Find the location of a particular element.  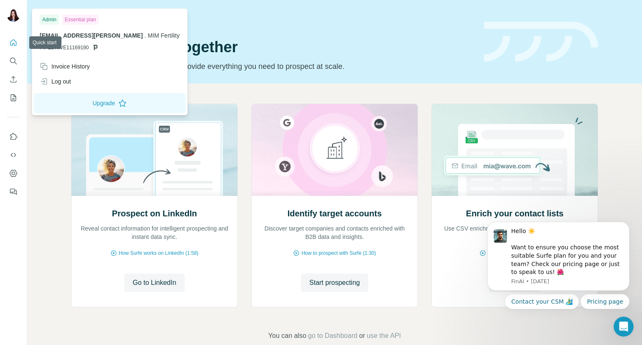

button: Use Surfe on LinkedIn is located at coordinates (13, 137).